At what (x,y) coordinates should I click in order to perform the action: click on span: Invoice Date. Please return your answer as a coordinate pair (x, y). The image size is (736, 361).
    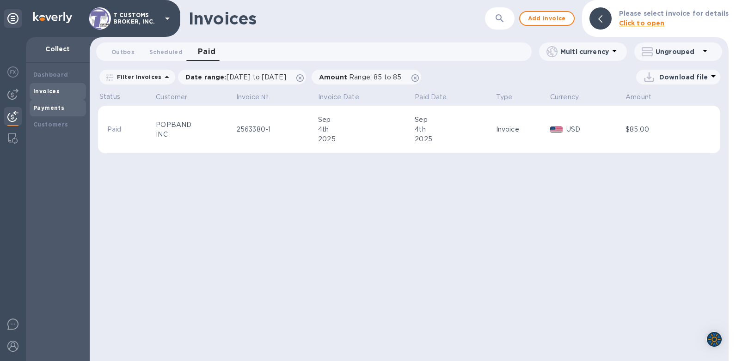
    Looking at the image, I should click on (344, 97).